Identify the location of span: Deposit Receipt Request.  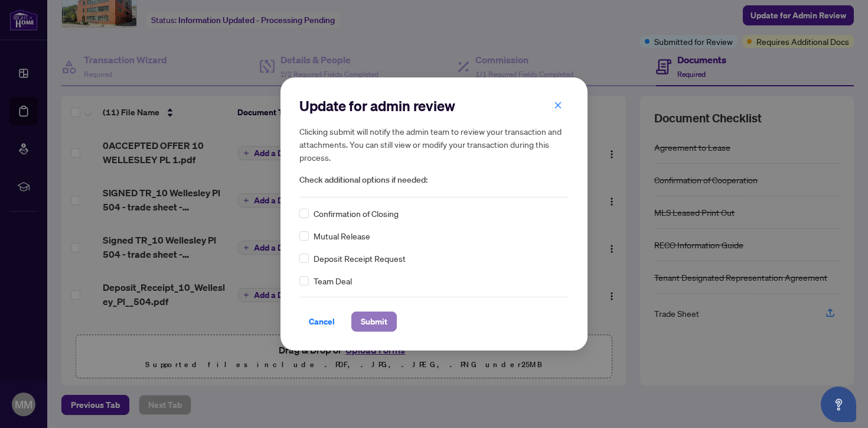
(360, 258).